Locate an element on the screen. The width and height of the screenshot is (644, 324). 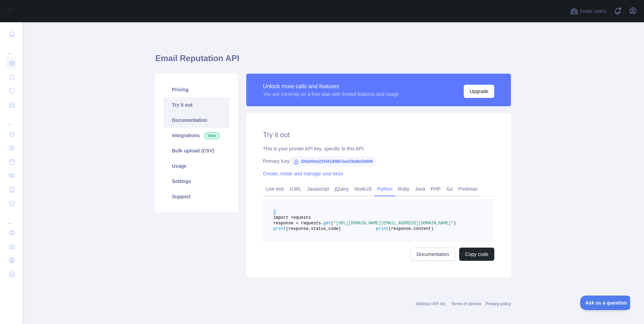
h2: Try it out is located at coordinates (379, 135).